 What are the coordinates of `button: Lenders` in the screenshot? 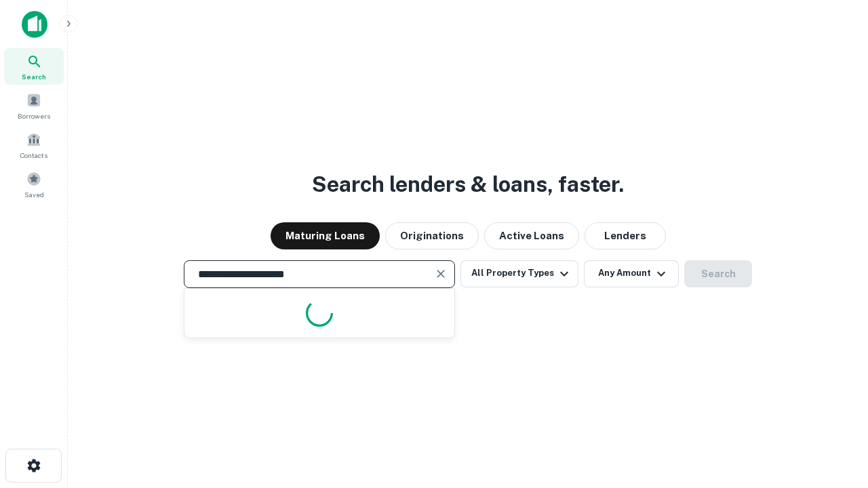 It's located at (625, 236).